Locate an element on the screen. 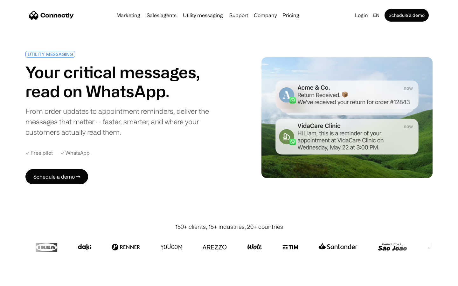 This screenshot has width=458, height=286. div: ✓ Free pilot is located at coordinates (39, 153).